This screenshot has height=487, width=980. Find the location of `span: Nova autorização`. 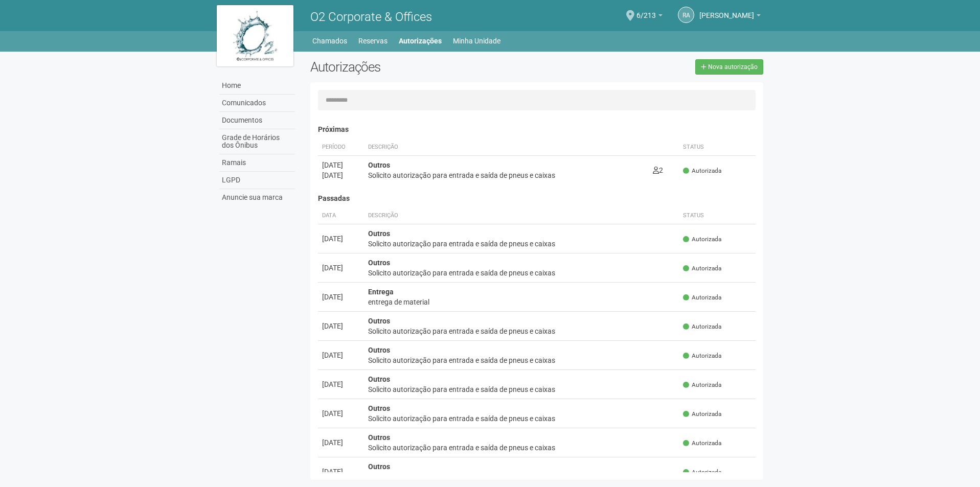

span: Nova autorização is located at coordinates (732, 67).